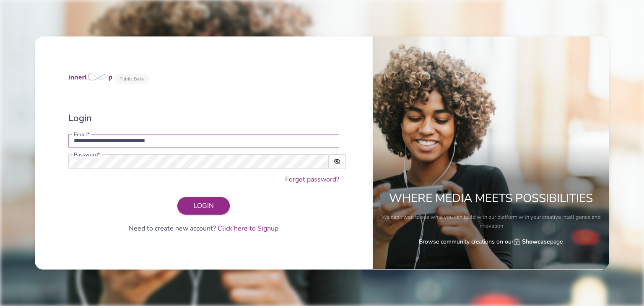  What do you see at coordinates (535, 241) in the screenshot?
I see `b: Showcase` at bounding box center [535, 241].